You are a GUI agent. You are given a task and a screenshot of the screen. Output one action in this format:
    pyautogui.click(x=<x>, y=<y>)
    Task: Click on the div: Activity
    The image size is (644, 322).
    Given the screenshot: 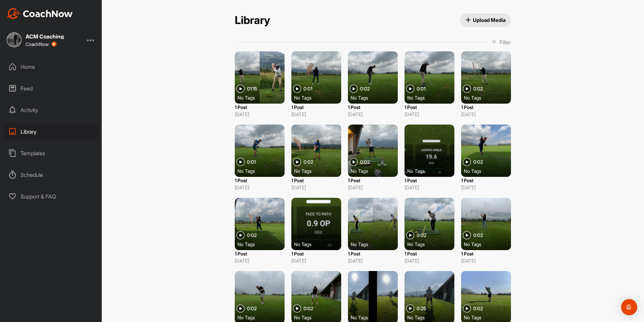 What is the action you would take?
    pyautogui.click(x=52, y=110)
    